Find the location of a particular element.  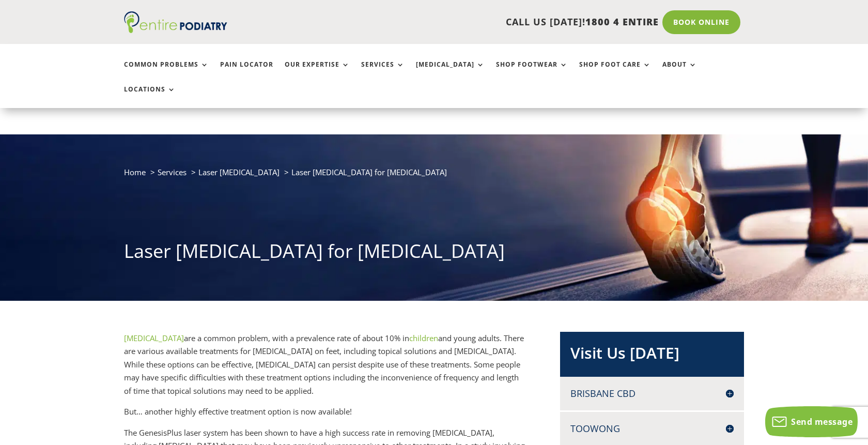

span: Send message is located at coordinates (821, 422).